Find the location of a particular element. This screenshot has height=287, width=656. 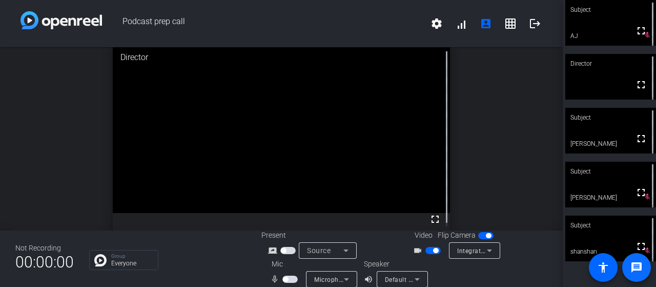

mat-icon: settings is located at coordinates (437, 24).